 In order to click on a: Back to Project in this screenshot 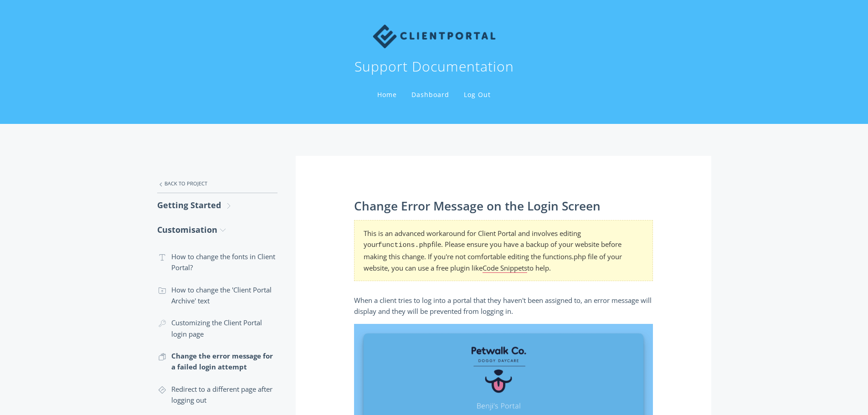, I will do `click(218, 184)`.